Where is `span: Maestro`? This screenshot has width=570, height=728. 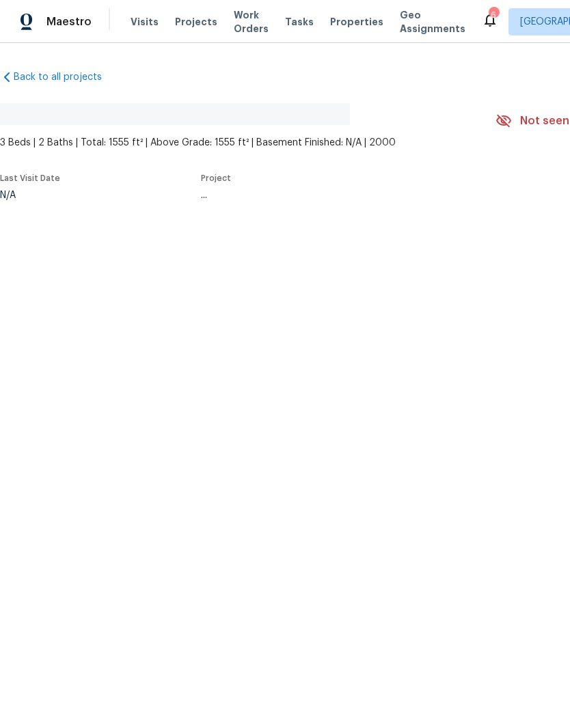
span: Maestro is located at coordinates (69, 22).